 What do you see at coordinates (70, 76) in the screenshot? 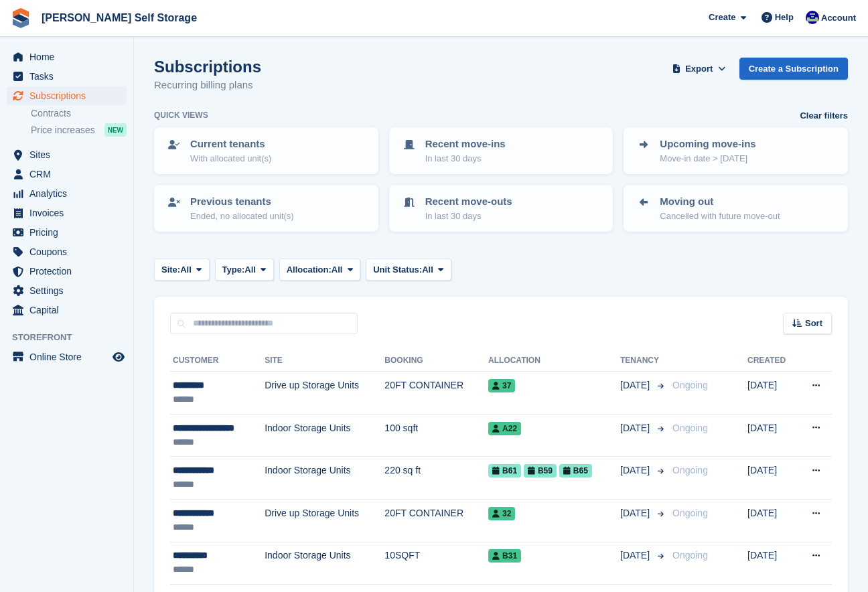
I see `span: Tasks` at bounding box center [70, 76].